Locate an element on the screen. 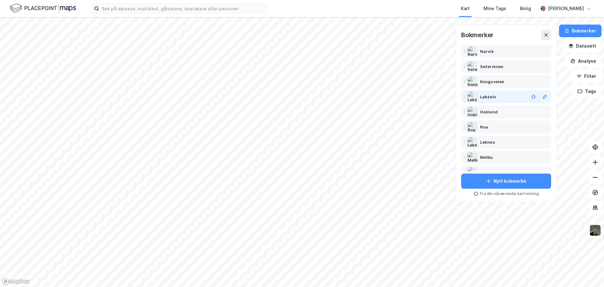  div: Narvik is located at coordinates (487, 51).